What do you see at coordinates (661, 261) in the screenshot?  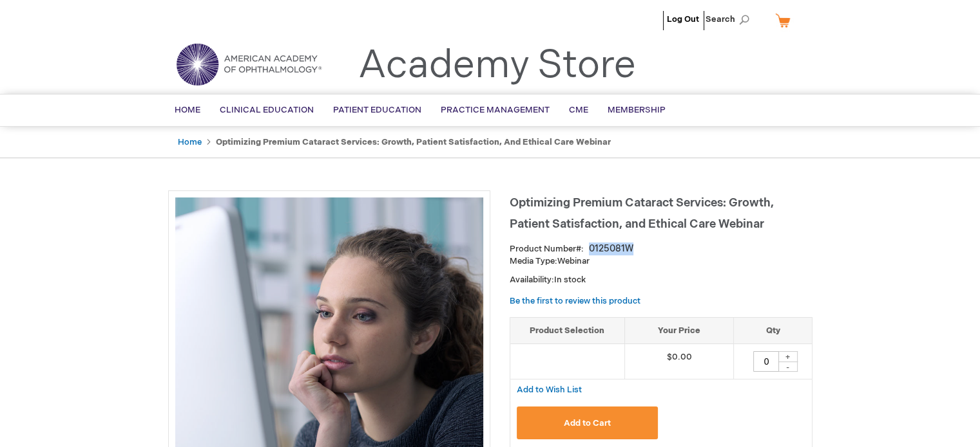 I see `p: Webinar` at bounding box center [661, 261].